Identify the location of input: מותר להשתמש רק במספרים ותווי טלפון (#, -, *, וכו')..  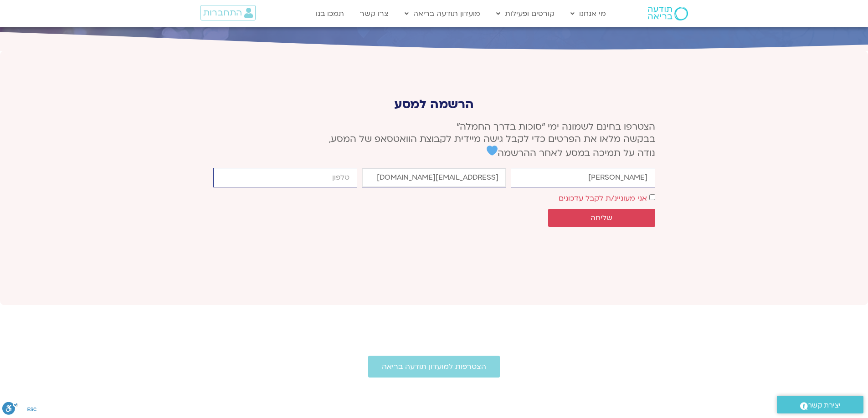
(285, 177).